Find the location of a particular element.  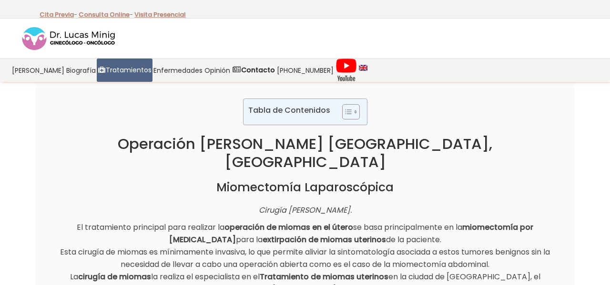

h2: Miomectomía Laparoscópica is located at coordinates (305, 188).